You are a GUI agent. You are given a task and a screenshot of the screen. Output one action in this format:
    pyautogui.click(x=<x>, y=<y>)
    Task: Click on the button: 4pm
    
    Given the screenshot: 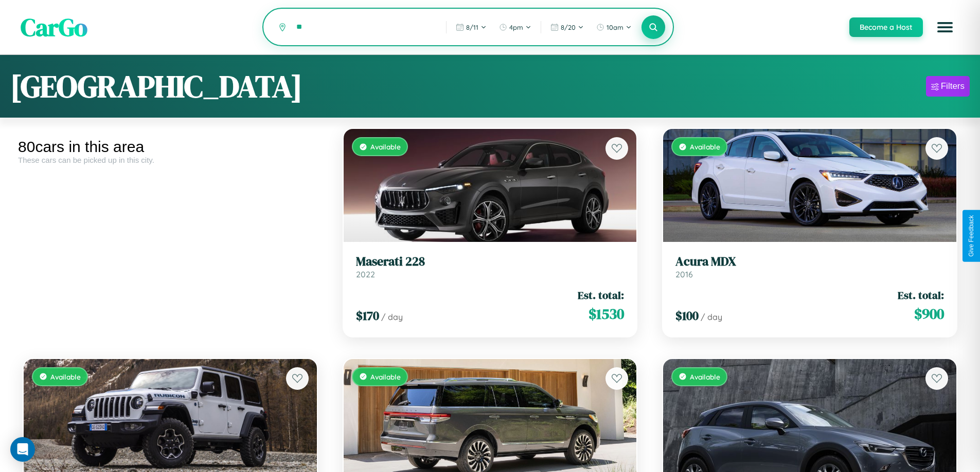 What is the action you would take?
    pyautogui.click(x=515, y=28)
    